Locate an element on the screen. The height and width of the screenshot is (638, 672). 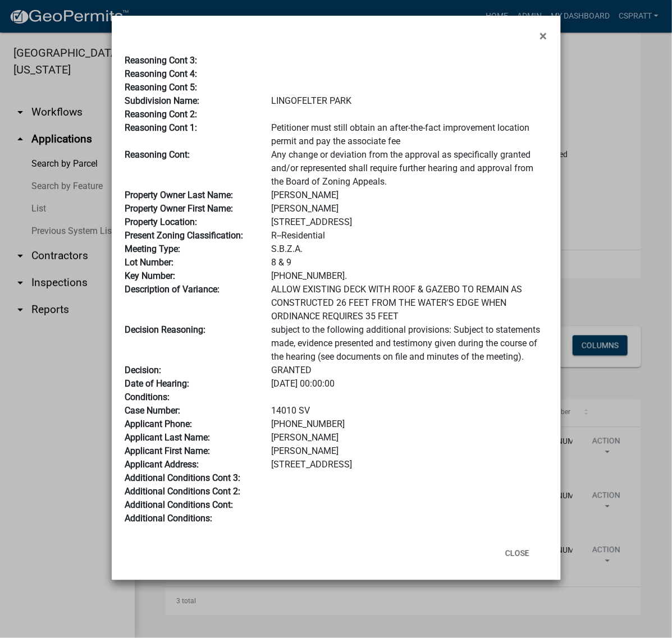
div: 14010 SV is located at coordinates (408, 411).